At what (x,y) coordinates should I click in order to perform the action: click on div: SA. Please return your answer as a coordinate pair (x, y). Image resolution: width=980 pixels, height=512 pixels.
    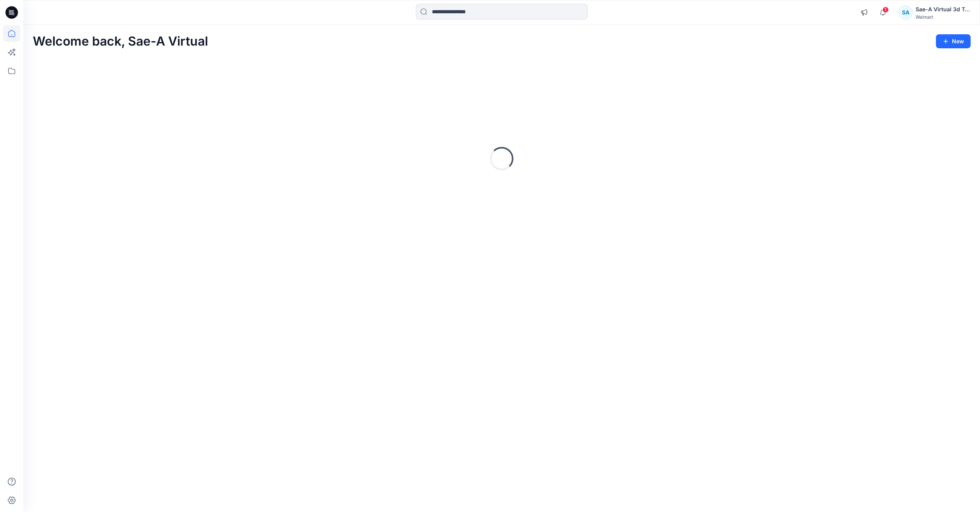
    Looking at the image, I should click on (905, 12).